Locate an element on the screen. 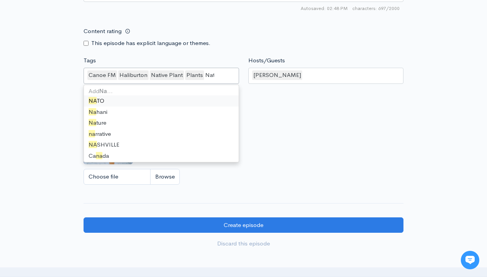 This screenshot has width=487, height=277. label: Content rating is located at coordinates (102, 31).